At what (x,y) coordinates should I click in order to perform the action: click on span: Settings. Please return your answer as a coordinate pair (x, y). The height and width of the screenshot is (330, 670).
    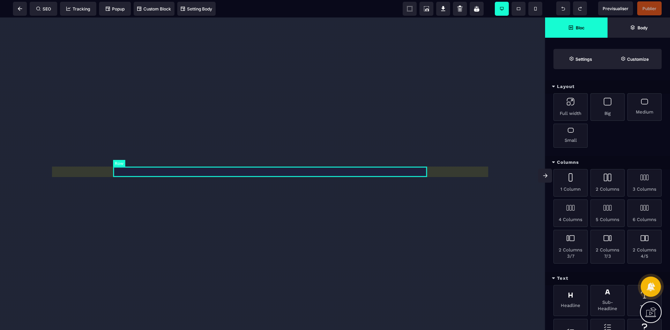
    Looking at the image, I should click on (580, 59).